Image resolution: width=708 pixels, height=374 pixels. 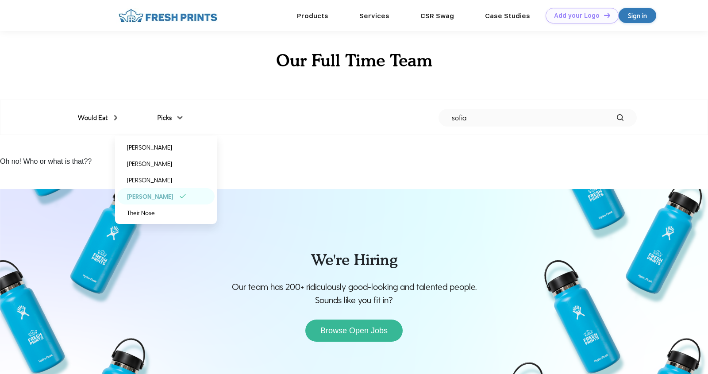 I want to click on div: Picks, so click(x=169, y=118).